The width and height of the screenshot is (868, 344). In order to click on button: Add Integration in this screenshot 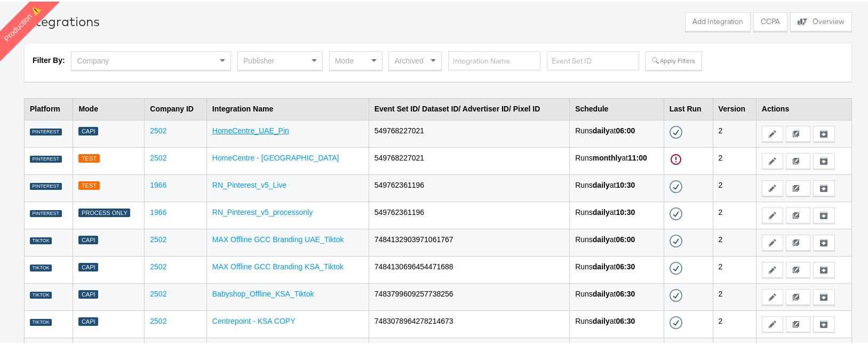, I will do `click(718, 21)`.